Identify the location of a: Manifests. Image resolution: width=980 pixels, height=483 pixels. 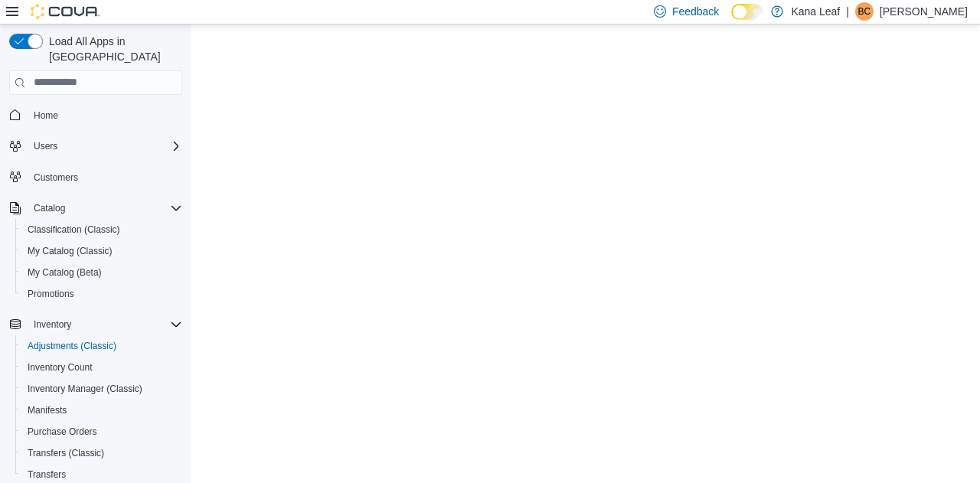
(47, 411).